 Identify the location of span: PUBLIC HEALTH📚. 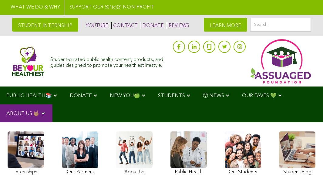
(29, 96).